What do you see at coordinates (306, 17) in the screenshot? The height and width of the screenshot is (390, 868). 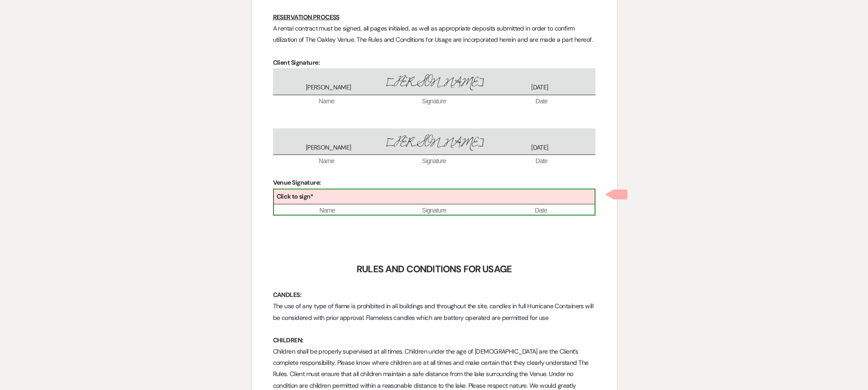 I see `u: RESERVATION PROCESS` at bounding box center [306, 17].